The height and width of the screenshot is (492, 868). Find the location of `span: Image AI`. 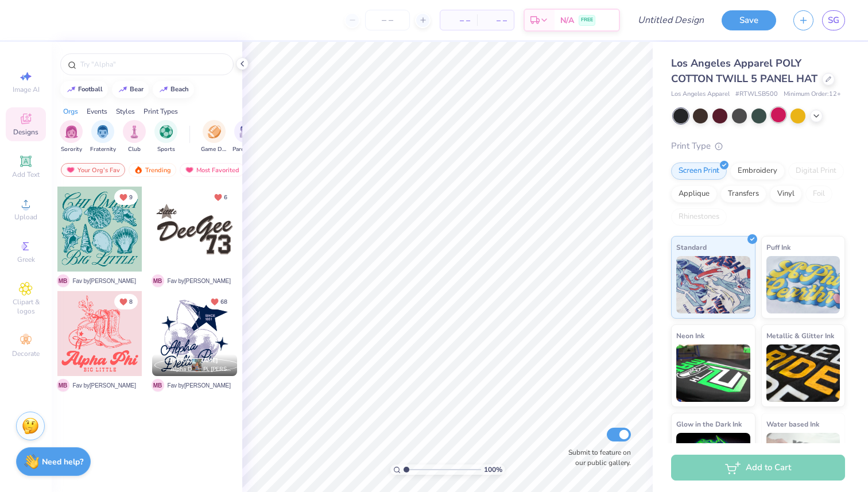

span: Image AI is located at coordinates (26, 89).